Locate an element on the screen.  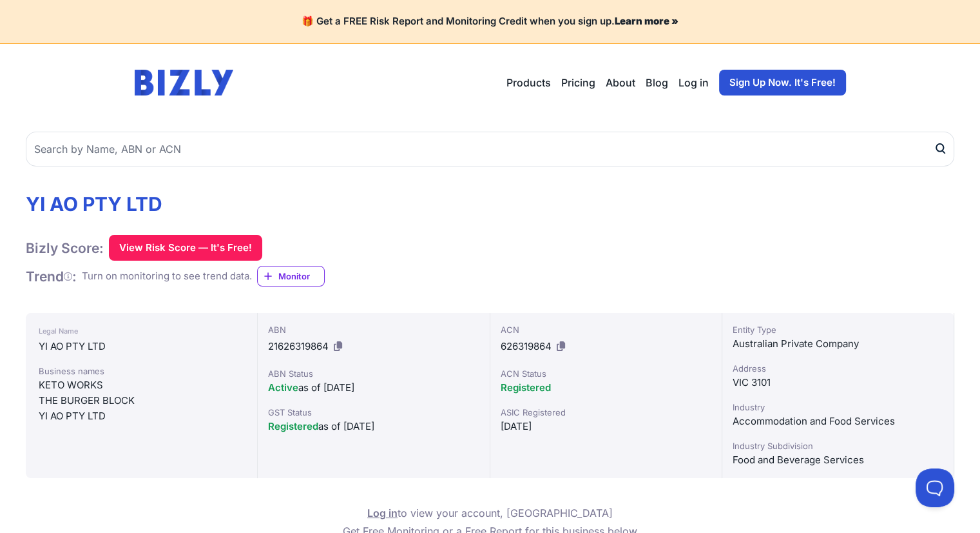
span: 626319864 is located at coordinates (526, 346).